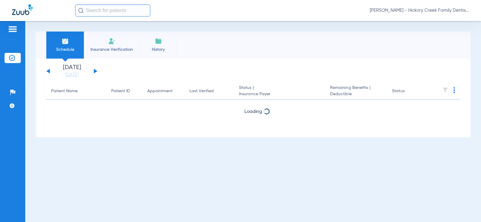 The width and height of the screenshot is (481, 222). What do you see at coordinates (279, 91) in the screenshot?
I see `th: Status |` at bounding box center [279, 91].